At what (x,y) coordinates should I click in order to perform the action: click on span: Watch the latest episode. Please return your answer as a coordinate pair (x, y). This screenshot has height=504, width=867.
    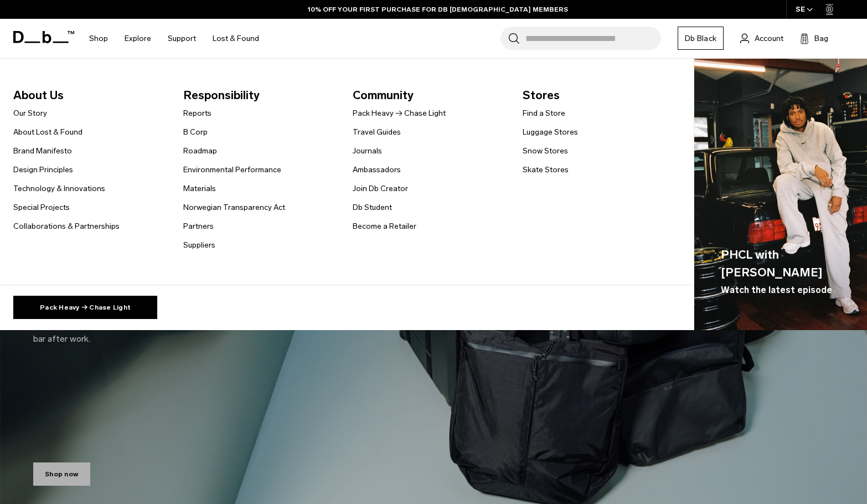
    Looking at the image, I should click on (776, 290).